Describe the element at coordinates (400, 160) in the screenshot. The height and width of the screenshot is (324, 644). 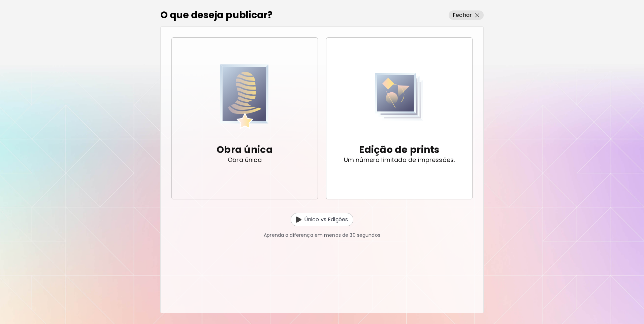
I see `p: Um número limitado de impressões.` at that location.